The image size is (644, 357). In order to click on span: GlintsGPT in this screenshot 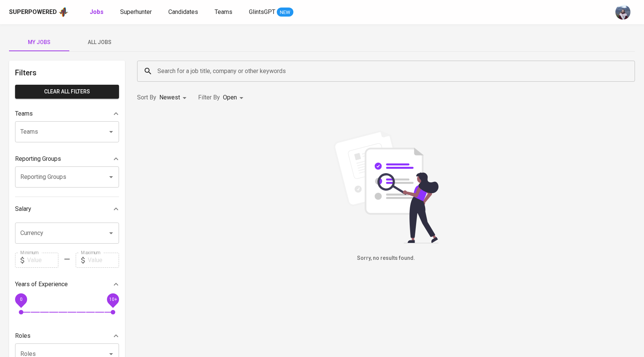, I will do `click(262, 12)`.